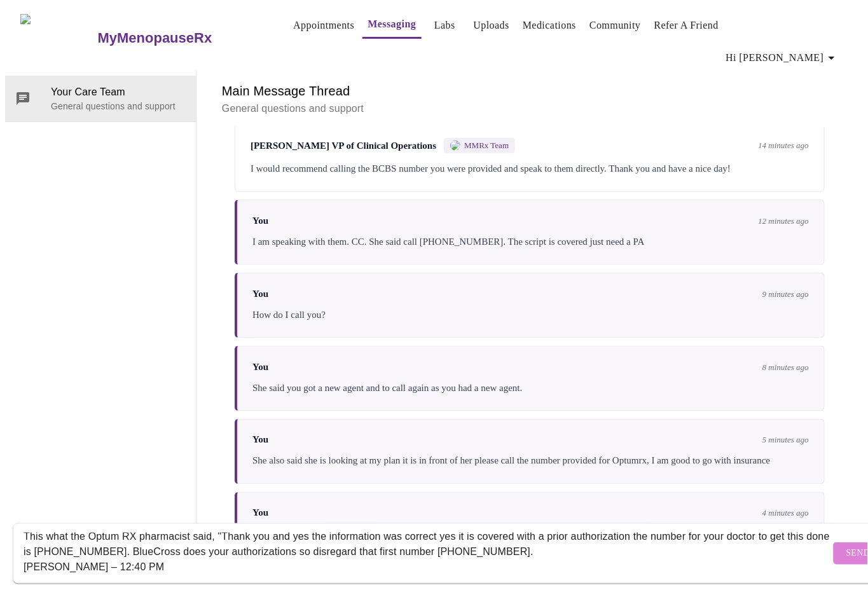 The width and height of the screenshot is (868, 590). I want to click on span: 8 minutes ago, so click(786, 368).